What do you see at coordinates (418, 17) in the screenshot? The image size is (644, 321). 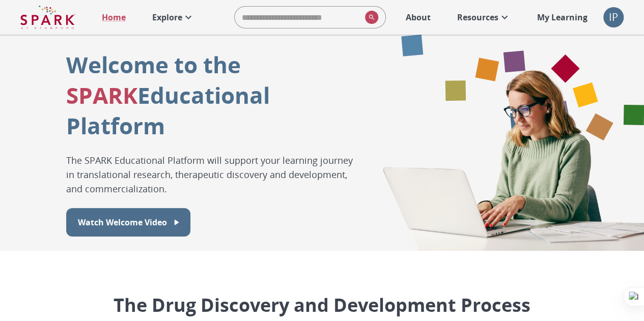 I see `p: About` at bounding box center [418, 17].